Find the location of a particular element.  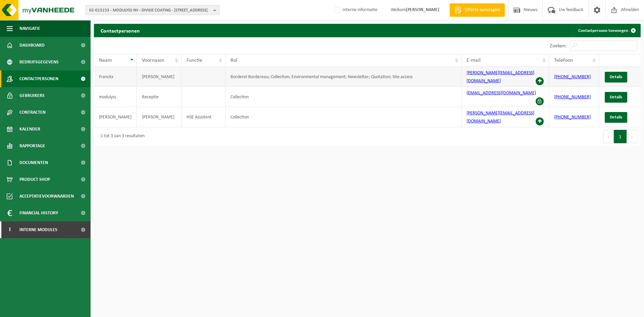

span: Dashboard is located at coordinates (32, 45).